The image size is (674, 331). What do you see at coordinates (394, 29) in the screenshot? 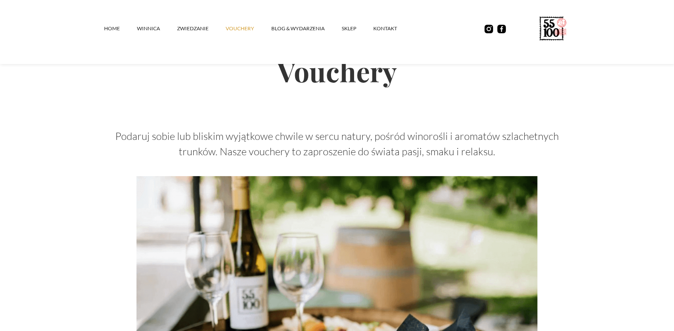
I see `a: kontakt` at bounding box center [394, 29].